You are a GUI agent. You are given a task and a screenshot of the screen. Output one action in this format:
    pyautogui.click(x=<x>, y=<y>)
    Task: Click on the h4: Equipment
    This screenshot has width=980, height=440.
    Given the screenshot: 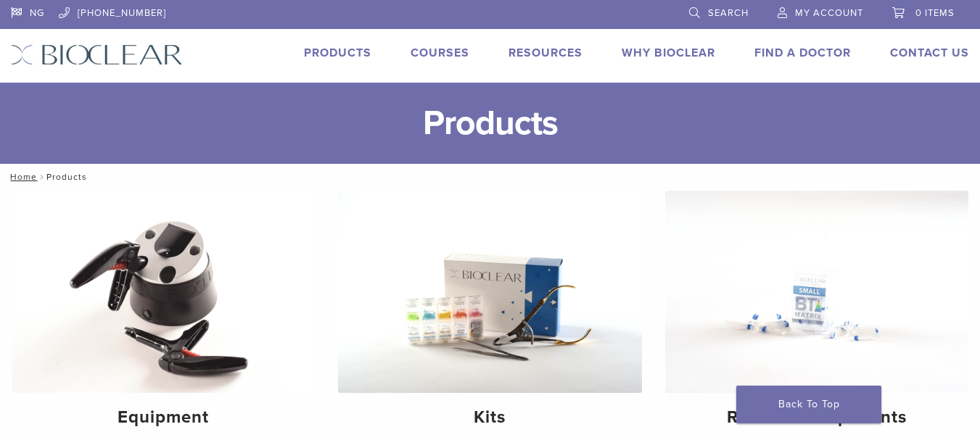 What is the action you would take?
    pyautogui.click(x=163, y=418)
    